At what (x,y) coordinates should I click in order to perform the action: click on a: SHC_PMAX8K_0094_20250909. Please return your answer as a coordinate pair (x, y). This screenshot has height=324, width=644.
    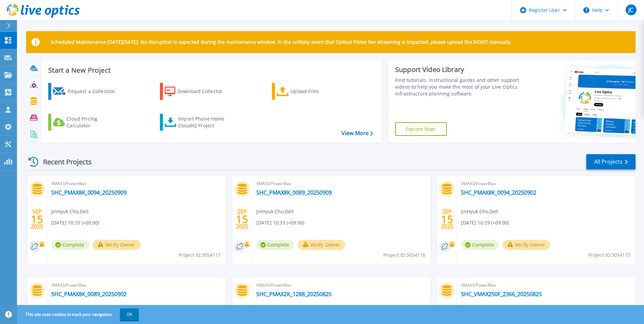
    Looking at the image, I should click on (89, 193).